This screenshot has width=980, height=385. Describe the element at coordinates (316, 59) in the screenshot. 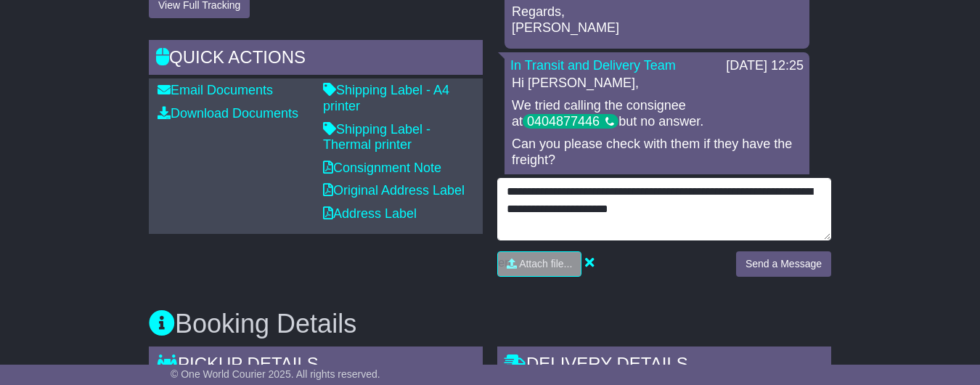

I see `div: Quick Actions` at that location.